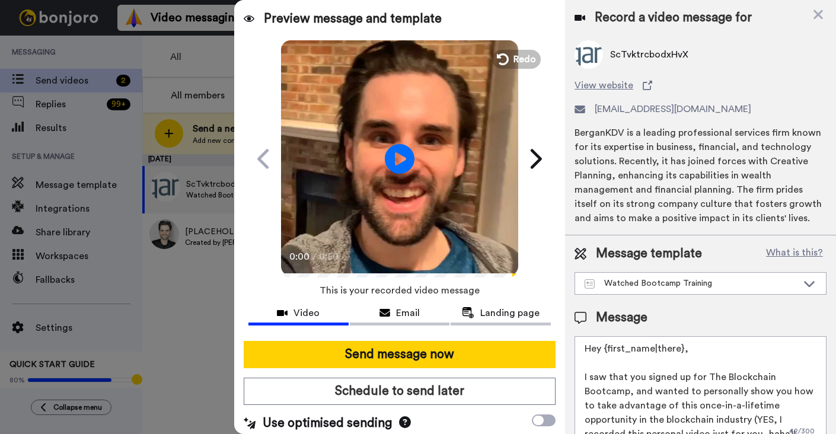 Image resolution: width=836 pixels, height=434 pixels. Describe the element at coordinates (400, 291) in the screenshot. I see `span: This is your recorded video message` at that location.